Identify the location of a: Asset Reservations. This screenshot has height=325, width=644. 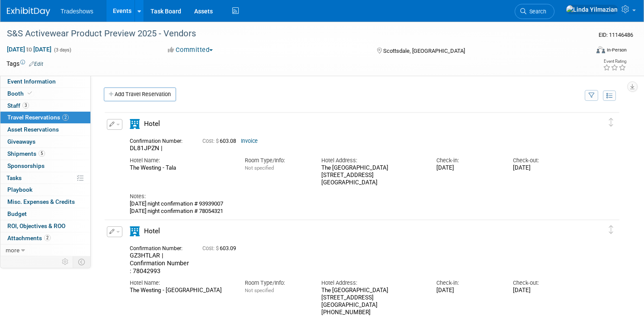
(46, 130).